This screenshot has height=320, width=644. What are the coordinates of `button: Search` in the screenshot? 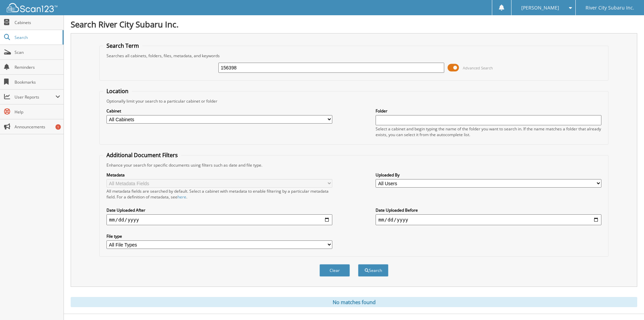 It's located at (373, 270).